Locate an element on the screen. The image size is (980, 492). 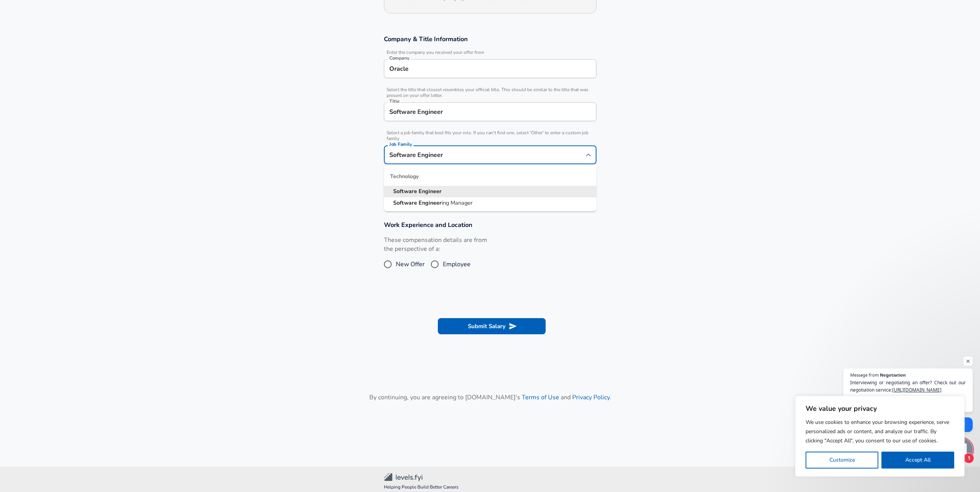
button: Submit Salary is located at coordinates (492, 326).